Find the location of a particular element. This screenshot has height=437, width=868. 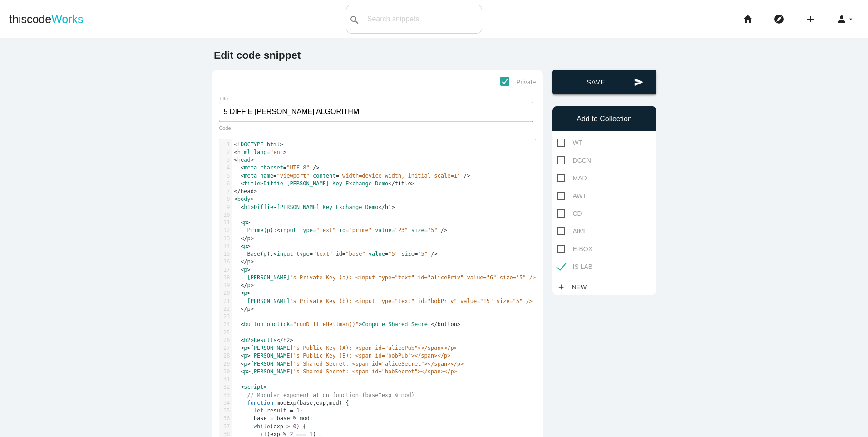

a: addNew is located at coordinates (574, 287).